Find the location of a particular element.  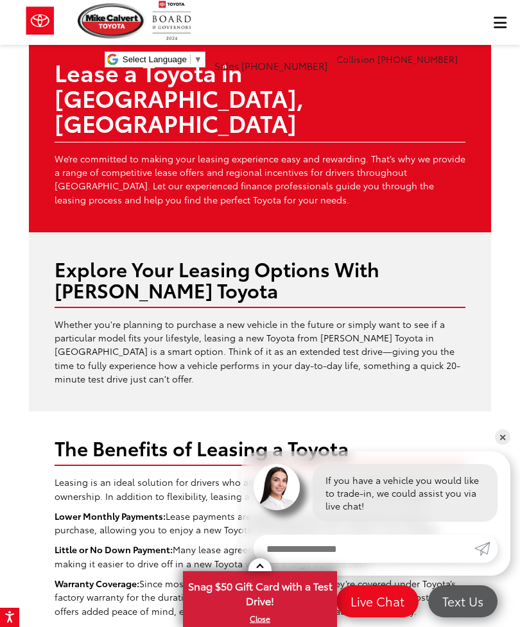

strong: Warranty Coverage: is located at coordinates (97, 583).